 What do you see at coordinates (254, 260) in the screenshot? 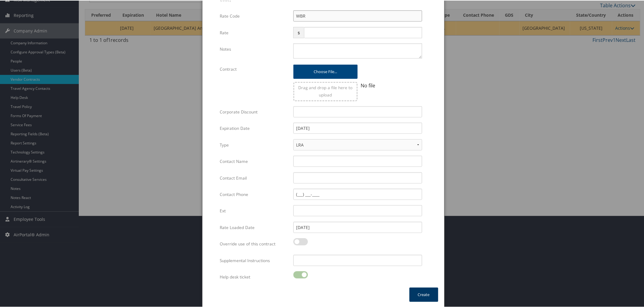
I see `label: Supplemental Instructions` at bounding box center [254, 260].